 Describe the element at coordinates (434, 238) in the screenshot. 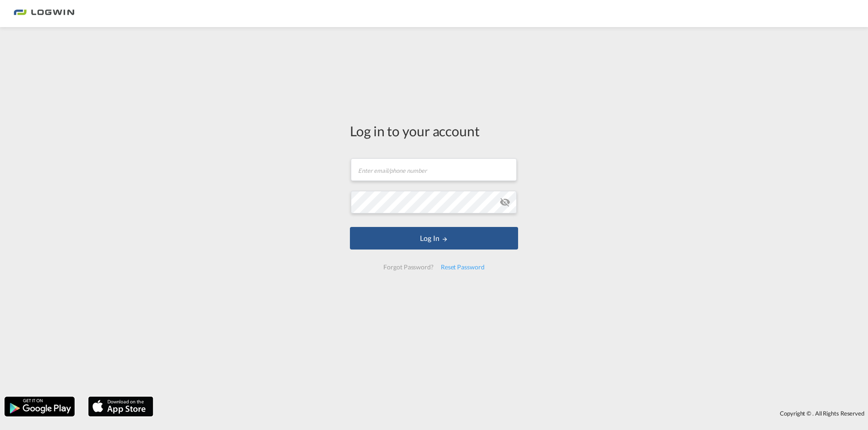

I see `button: LOGIN` at that location.